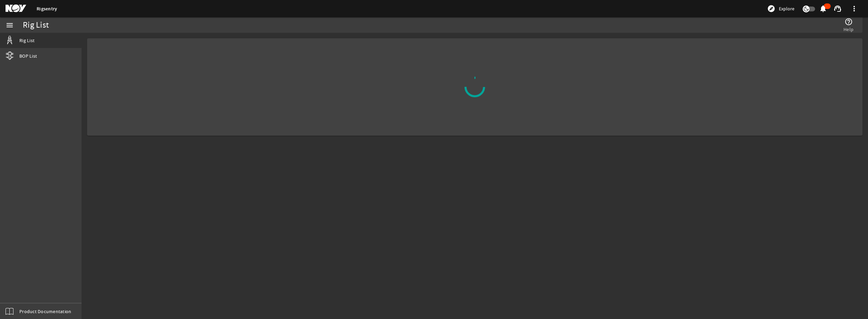 The width and height of the screenshot is (868, 319). What do you see at coordinates (848, 22) in the screenshot?
I see `mat-icon: help_outline` at bounding box center [848, 22].